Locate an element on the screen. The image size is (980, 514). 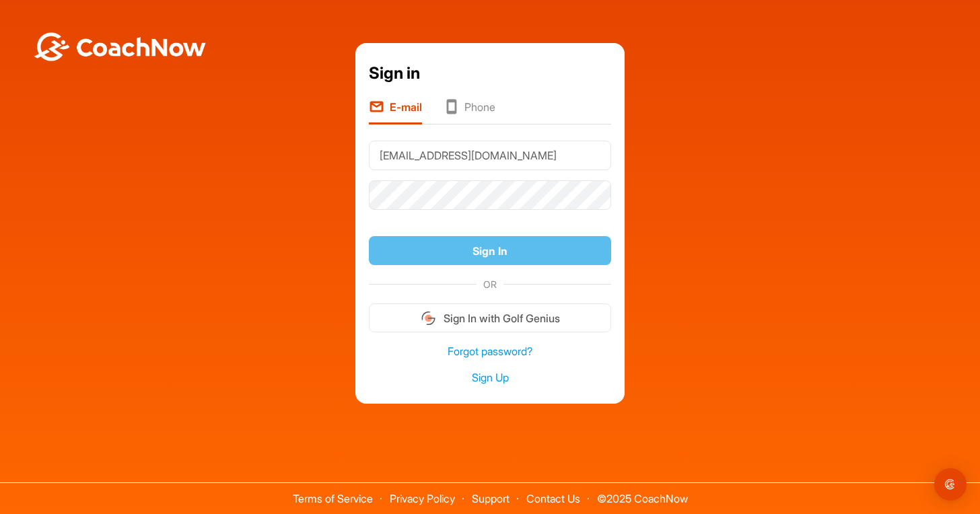
a: Contact Us is located at coordinates (553, 499).